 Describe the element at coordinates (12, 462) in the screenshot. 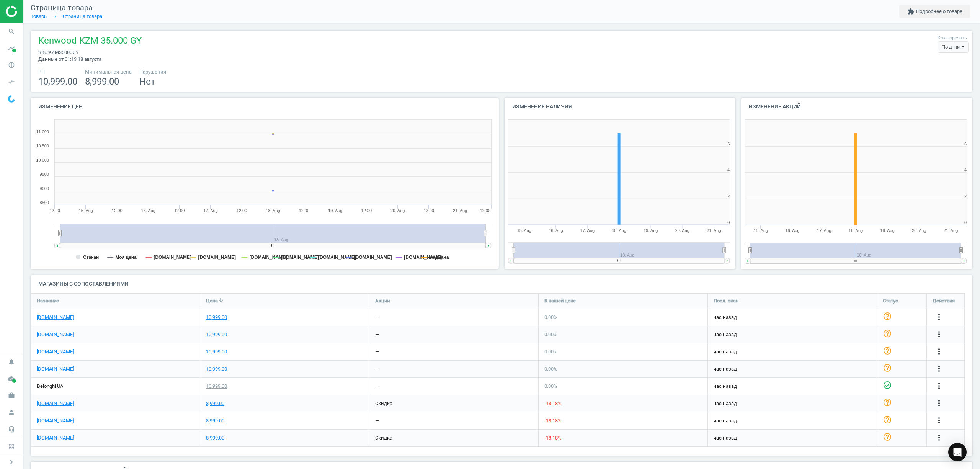

I see `i: chevron_right` at that location.